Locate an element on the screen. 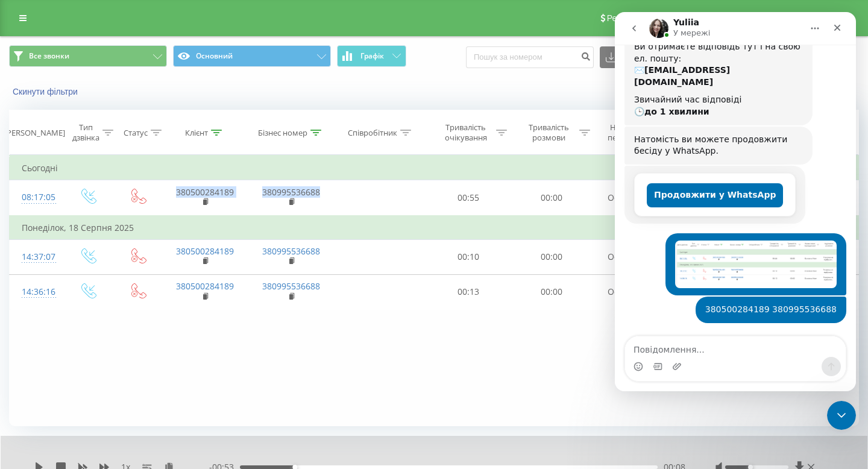 This screenshot has height=469, width=868. textarea: Повідомлення... is located at coordinates (121, 334).